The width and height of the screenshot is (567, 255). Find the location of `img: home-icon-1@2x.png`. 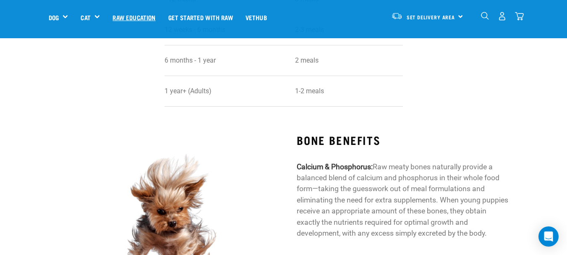

img: home-icon-1@2x.png is located at coordinates (485, 16).